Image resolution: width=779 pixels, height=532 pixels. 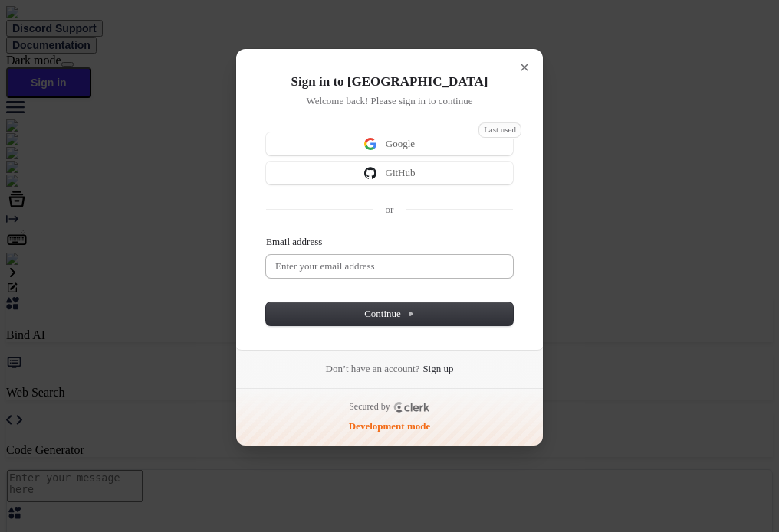 I want to click on button: Continue, so click(x=389, y=314).